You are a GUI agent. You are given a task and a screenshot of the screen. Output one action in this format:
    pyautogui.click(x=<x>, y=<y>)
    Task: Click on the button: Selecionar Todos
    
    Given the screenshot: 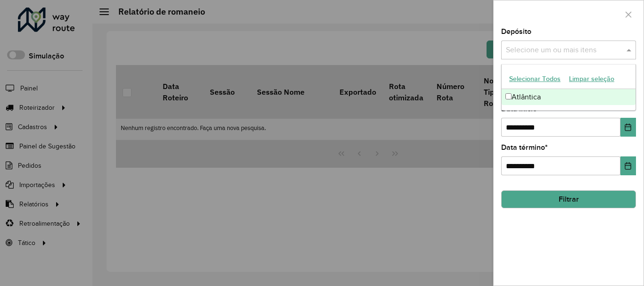 What is the action you would take?
    pyautogui.click(x=535, y=79)
    